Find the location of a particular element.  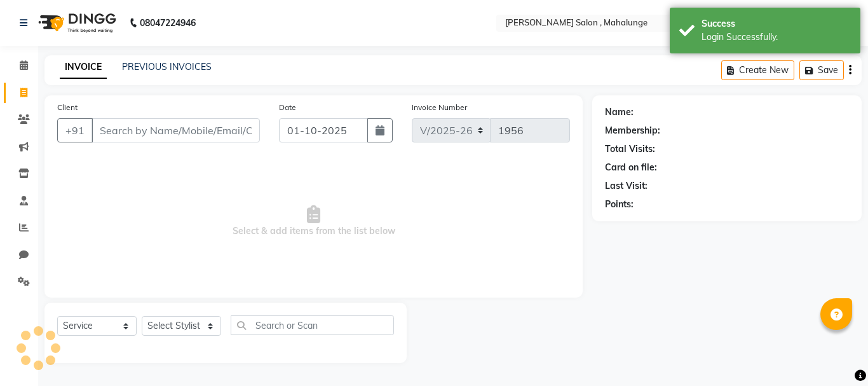

button: +91 is located at coordinates (75, 131).